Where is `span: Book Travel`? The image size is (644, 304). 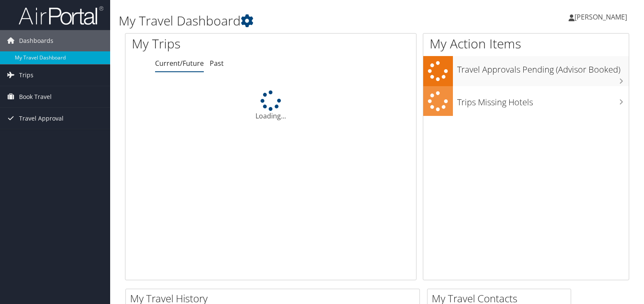
span: Book Travel is located at coordinates (35, 96).